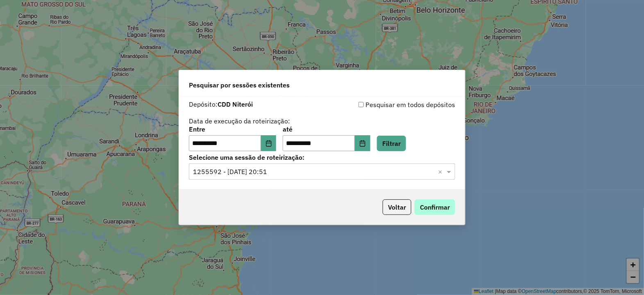 The width and height of the screenshot is (644, 295). I want to click on button: Voltar, so click(397, 207).